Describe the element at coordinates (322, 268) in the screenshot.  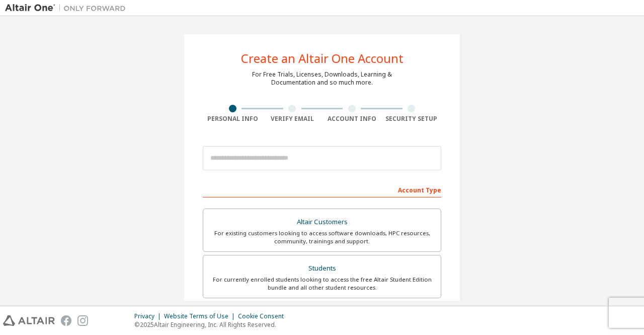
I see `div: Students` at that location.